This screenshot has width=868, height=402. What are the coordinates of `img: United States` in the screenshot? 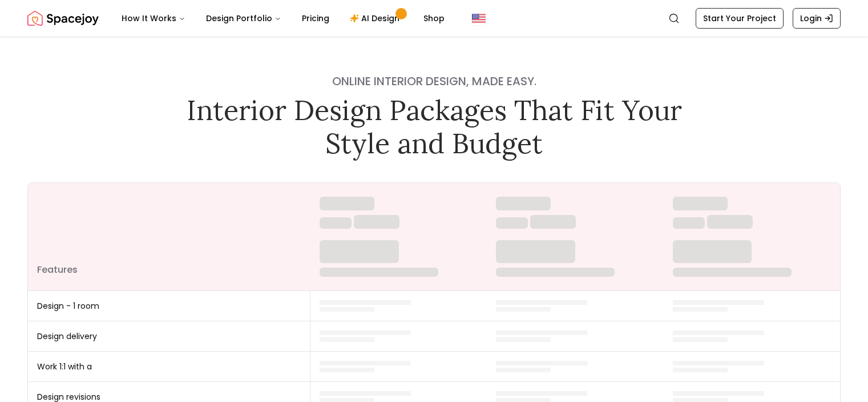 It's located at (479, 19).